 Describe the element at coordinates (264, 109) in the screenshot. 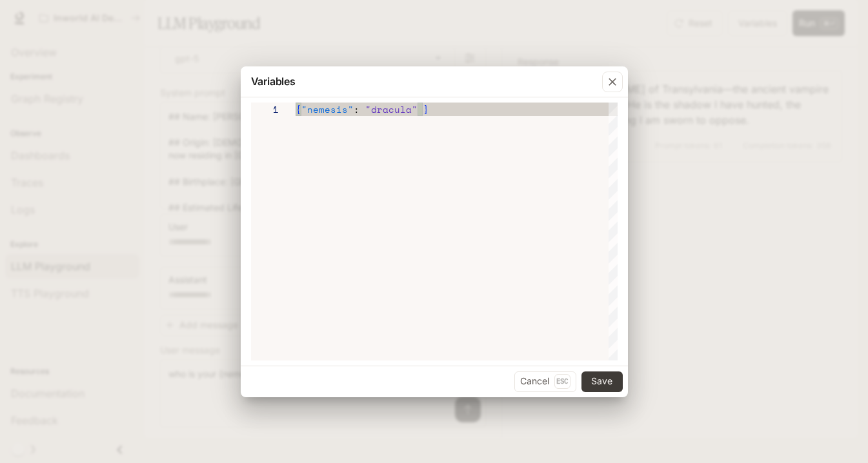

I see `div: 1` at that location.